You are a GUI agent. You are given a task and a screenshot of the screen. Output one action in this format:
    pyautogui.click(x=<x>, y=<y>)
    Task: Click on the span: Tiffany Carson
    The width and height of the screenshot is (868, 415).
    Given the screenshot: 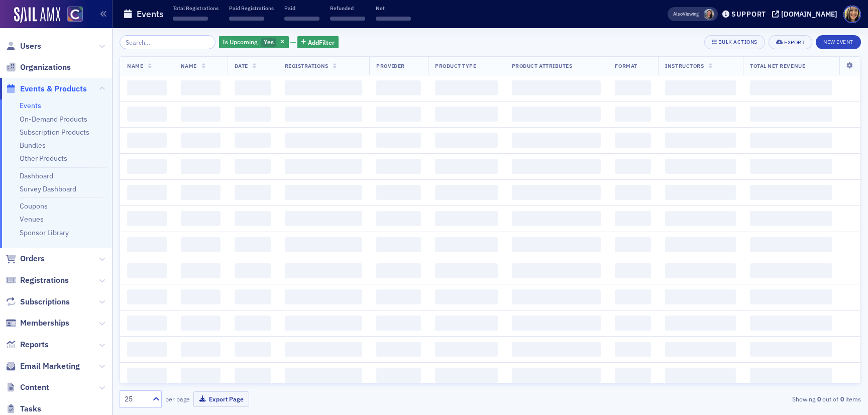 What is the action you would take?
    pyautogui.click(x=708, y=14)
    